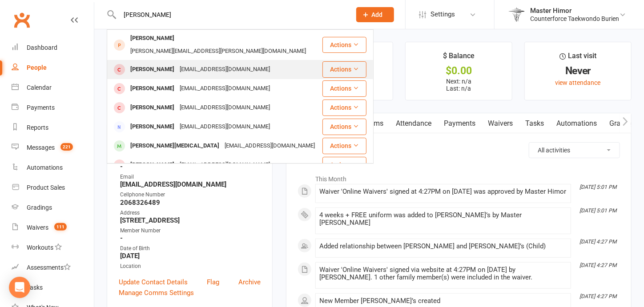  Describe the element at coordinates (52, 248) in the screenshot. I see `a: Workouts` at that location.